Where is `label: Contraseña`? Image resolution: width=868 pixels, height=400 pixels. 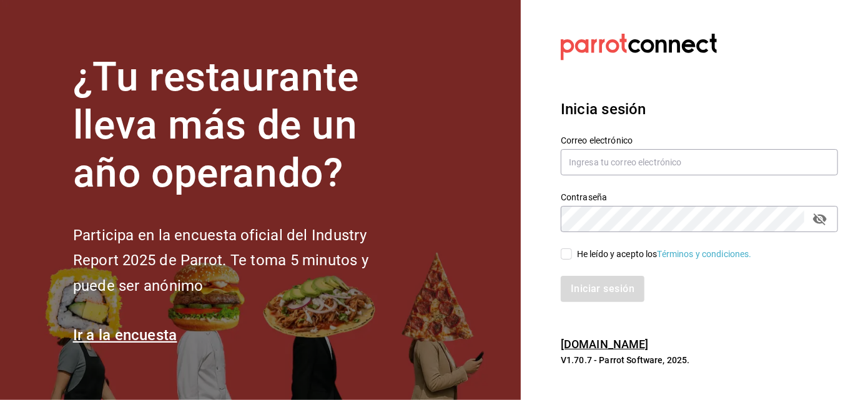
label: Contraseña is located at coordinates (699, 198).